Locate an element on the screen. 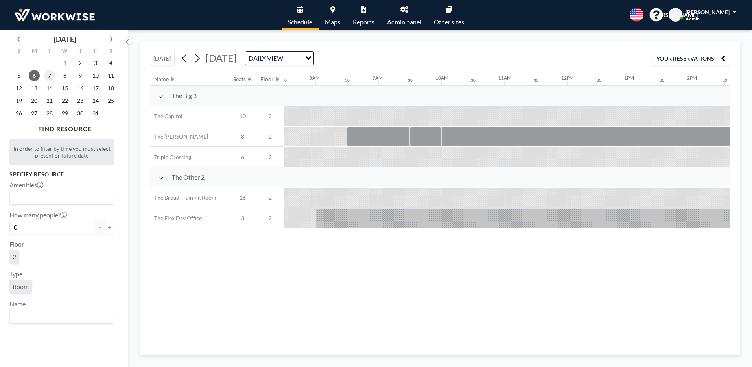  span: Friday, October 24, 2025 is located at coordinates (96, 101).